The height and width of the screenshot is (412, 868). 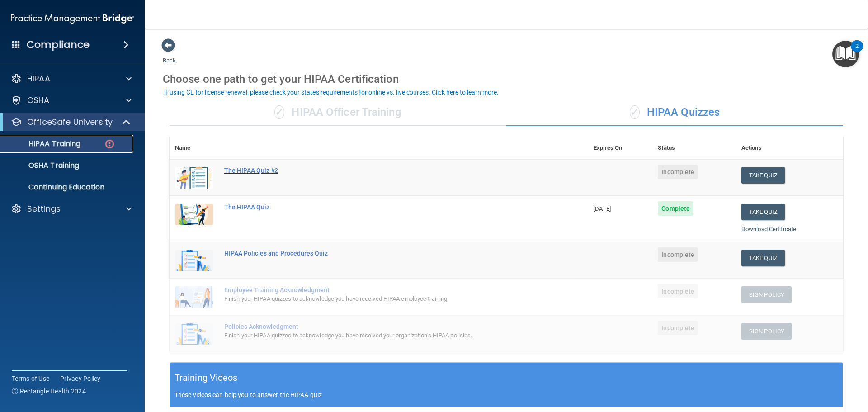 What do you see at coordinates (71, 101) in the screenshot?
I see `a: OSHA` at bounding box center [71, 101].